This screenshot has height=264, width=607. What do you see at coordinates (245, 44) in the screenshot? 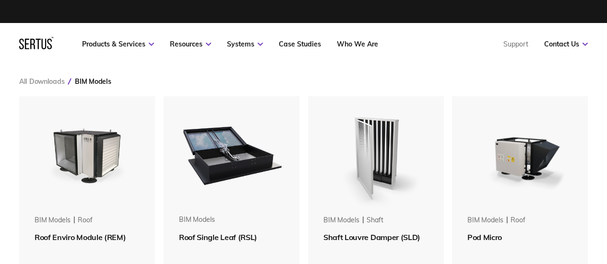
I see `a: Systems` at bounding box center [245, 44].